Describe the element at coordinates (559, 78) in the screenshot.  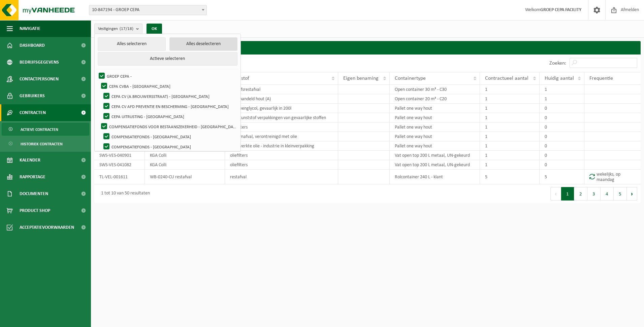
I see `span: Huidig aantal` at that location.